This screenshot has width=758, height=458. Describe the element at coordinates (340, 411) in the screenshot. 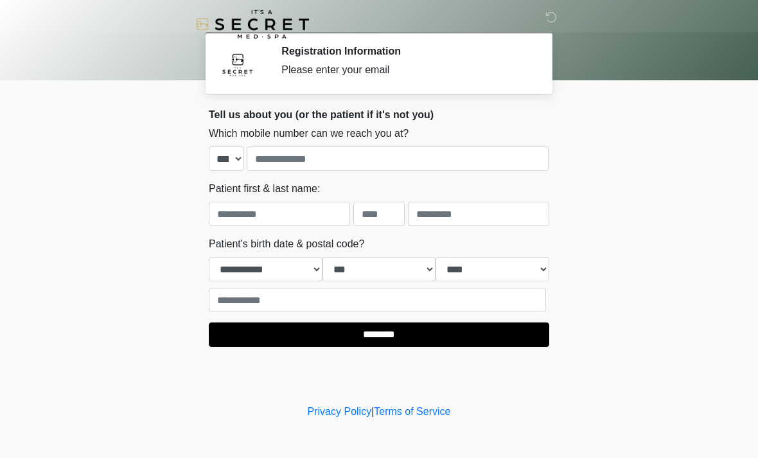

I see `a: Privacy Policy` at that location.